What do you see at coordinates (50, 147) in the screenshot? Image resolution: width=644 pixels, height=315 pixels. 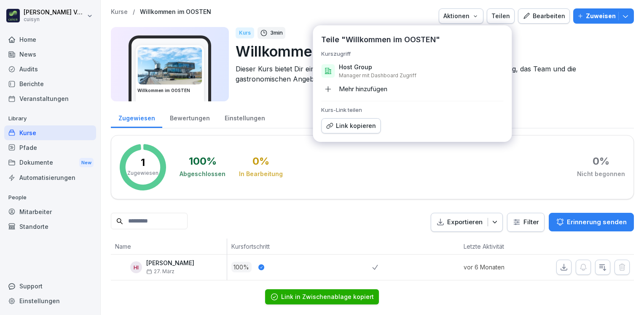 I see `div: Pfade` at bounding box center [50, 147].